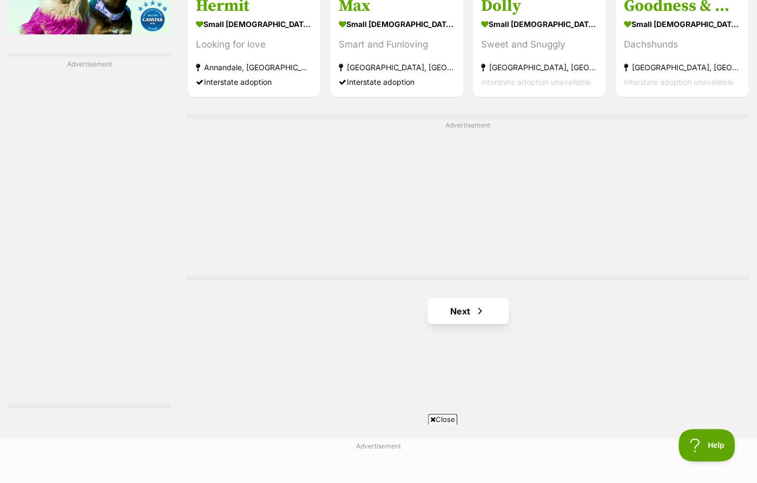 The height and width of the screenshot is (483, 757). I want to click on div: Looking for love, so click(254, 44).